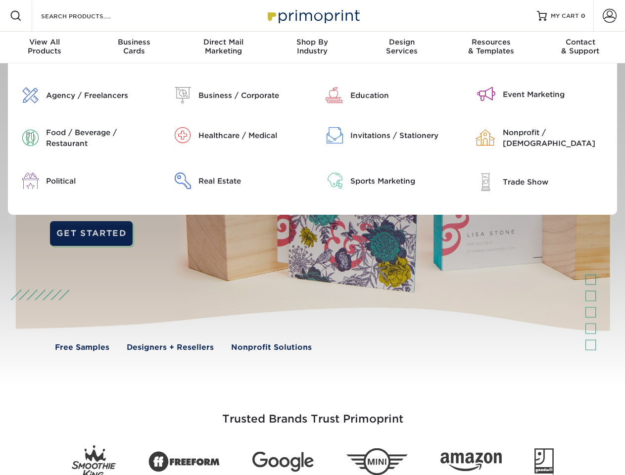 The image size is (625, 475). Describe the element at coordinates (99, 181) in the screenshot. I see `div: Political` at that location.